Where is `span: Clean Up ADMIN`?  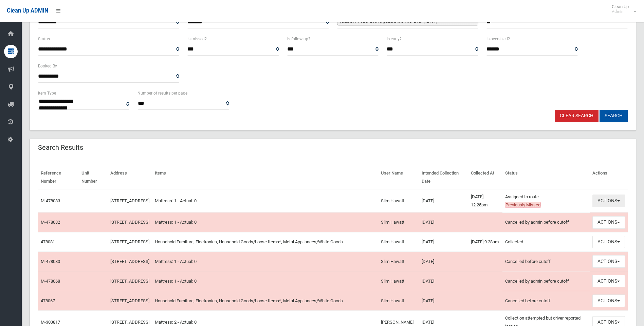
span: Clean Up ADMIN is located at coordinates (28, 10).